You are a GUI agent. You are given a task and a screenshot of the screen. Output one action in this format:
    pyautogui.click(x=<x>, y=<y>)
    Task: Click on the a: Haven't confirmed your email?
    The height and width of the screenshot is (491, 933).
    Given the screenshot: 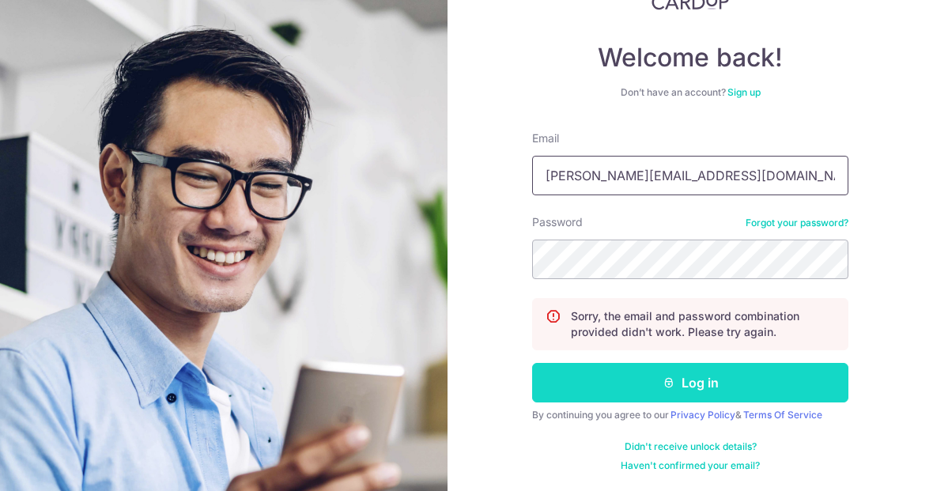 What is the action you would take?
    pyautogui.click(x=690, y=465)
    